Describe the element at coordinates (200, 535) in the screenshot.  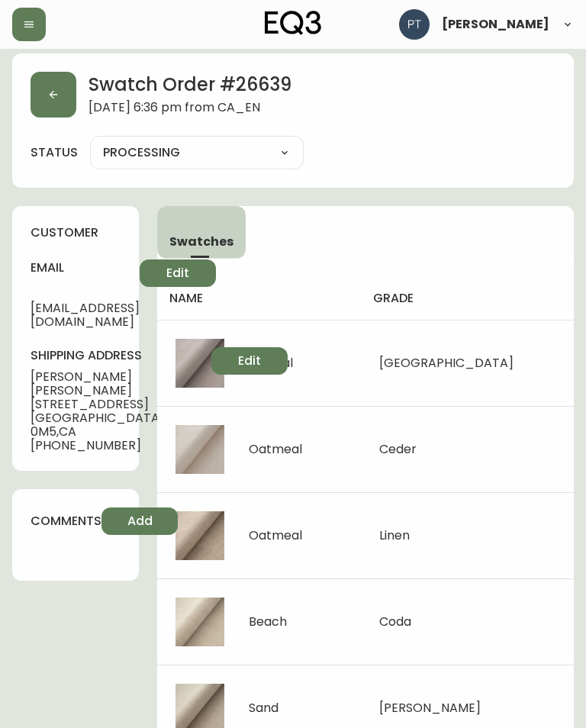
I see `img: cc1f025a-49a4-444f-bdc1-b76d9f656b6b.jpg-thumb.jpg` at that location.